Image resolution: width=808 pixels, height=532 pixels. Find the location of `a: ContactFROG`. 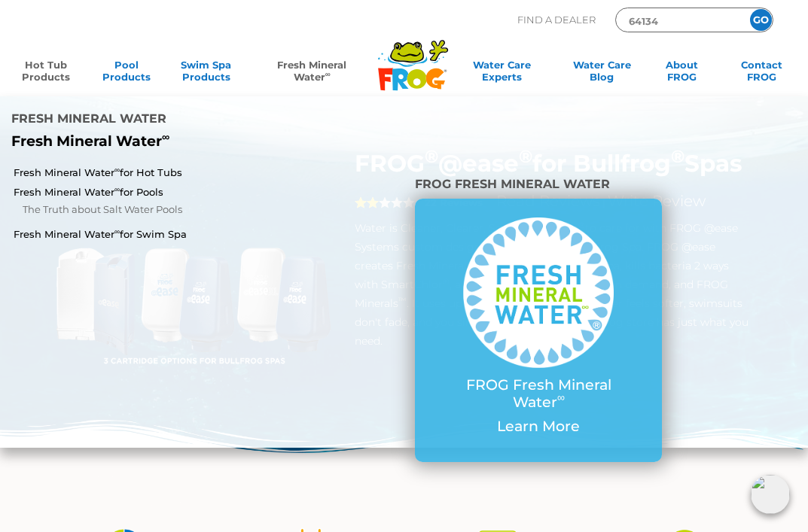

a: ContactFROG is located at coordinates (762, 73).